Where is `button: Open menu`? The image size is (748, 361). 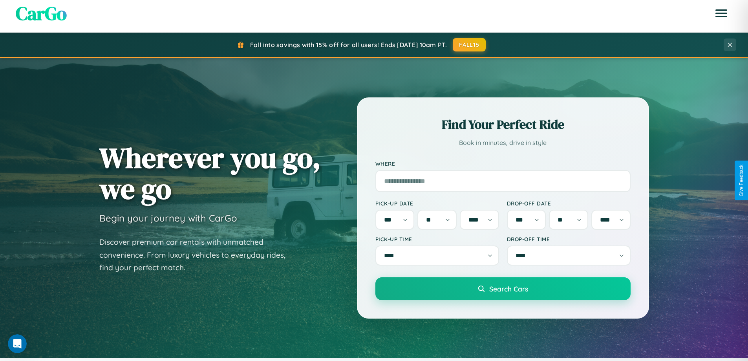
button: Open menu is located at coordinates (721, 13).